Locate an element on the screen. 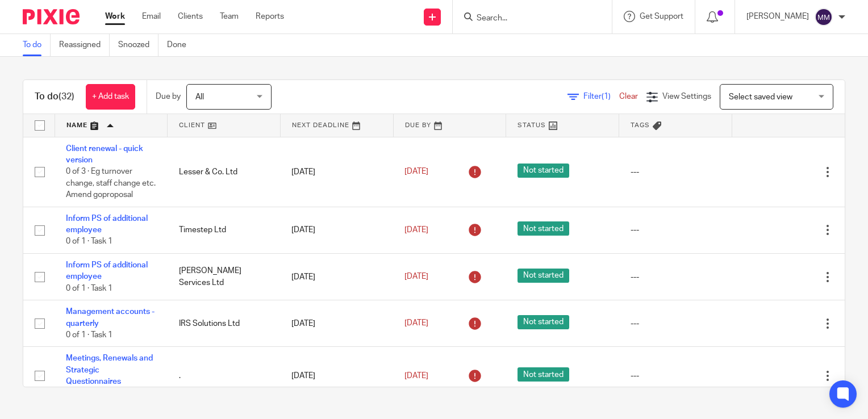 Image resolution: width=868 pixels, height=419 pixels. span: View Settings is located at coordinates (687, 96).